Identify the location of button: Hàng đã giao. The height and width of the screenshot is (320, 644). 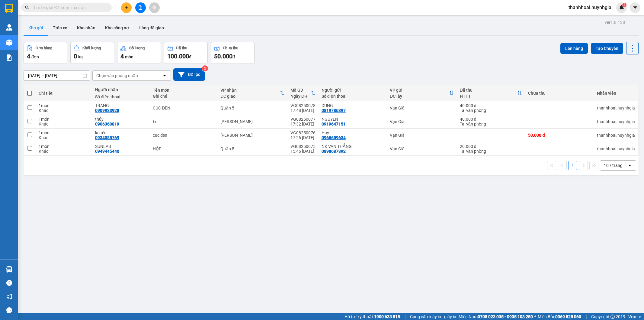
(152, 28).